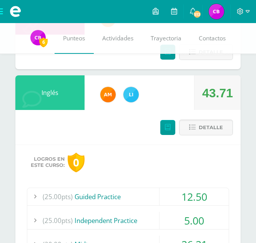  What do you see at coordinates (74, 38) in the screenshot?
I see `span: Punteos` at bounding box center [74, 38].